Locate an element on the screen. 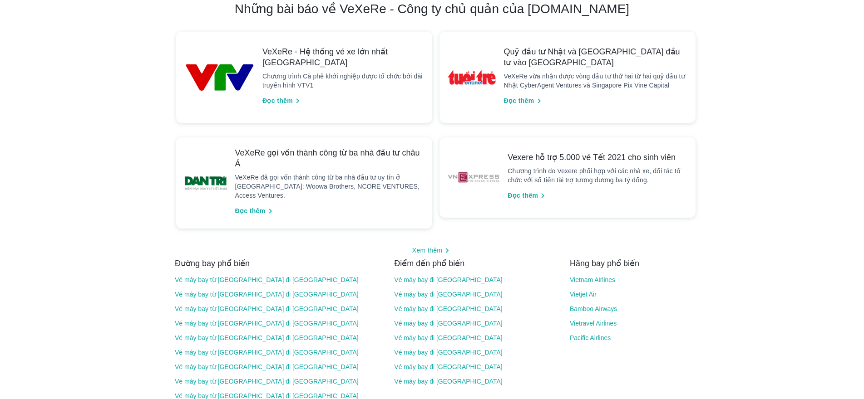  button: Xem thêm is located at coordinates (432, 250).